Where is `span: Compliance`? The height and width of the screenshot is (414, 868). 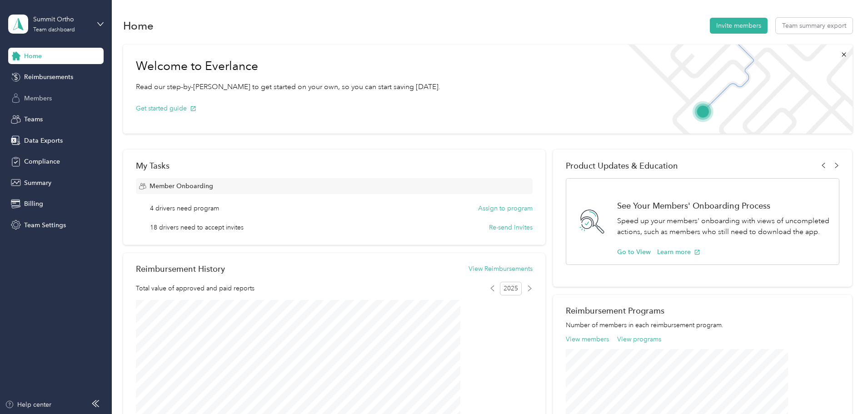
span: Compliance is located at coordinates (42, 162).